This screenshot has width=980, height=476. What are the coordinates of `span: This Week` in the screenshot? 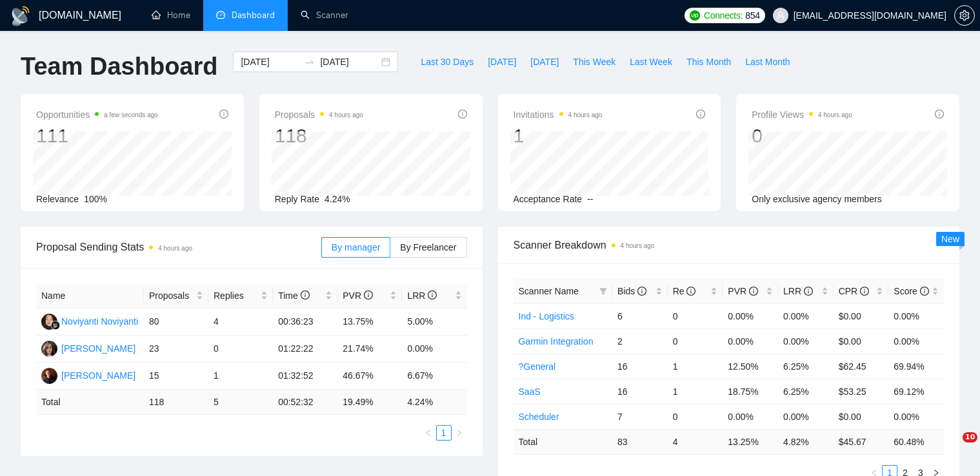 It's located at (594, 62).